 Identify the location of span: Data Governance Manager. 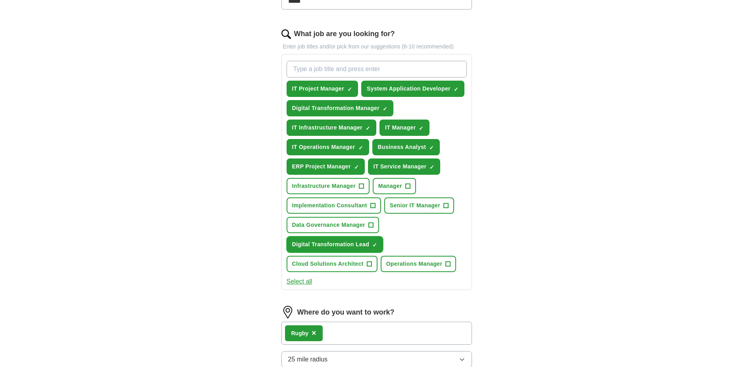
(329, 225).